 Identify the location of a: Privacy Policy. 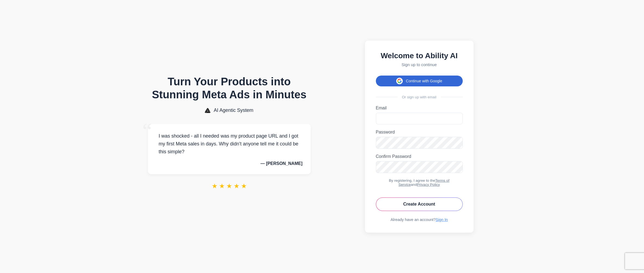
(428, 185).